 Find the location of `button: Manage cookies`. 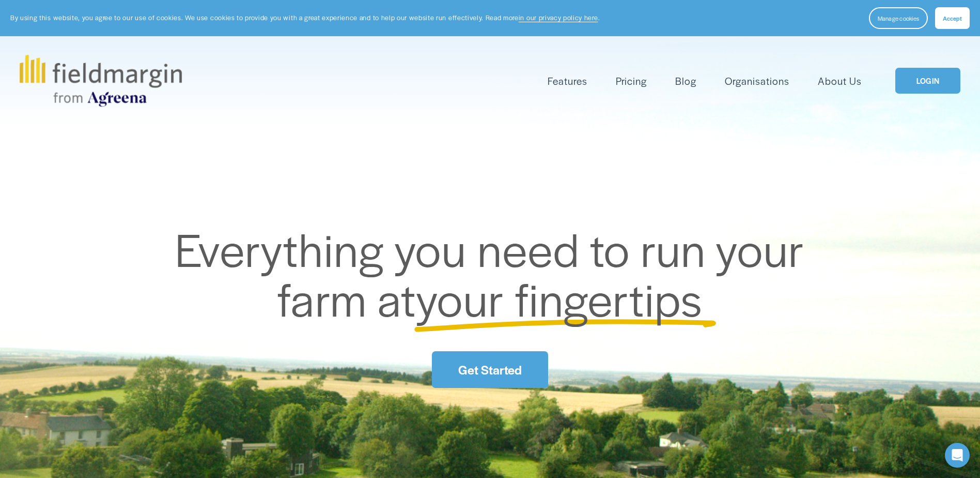

button: Manage cookies is located at coordinates (899, 18).